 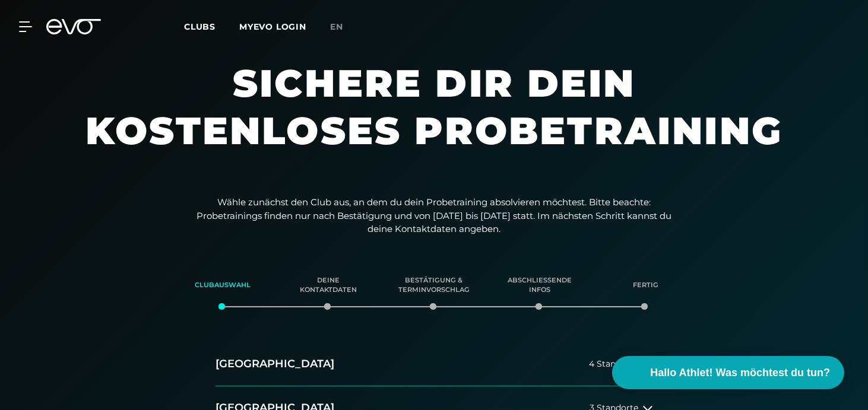 I want to click on div: Bestätigung & Terminvorschlag, so click(x=434, y=286).